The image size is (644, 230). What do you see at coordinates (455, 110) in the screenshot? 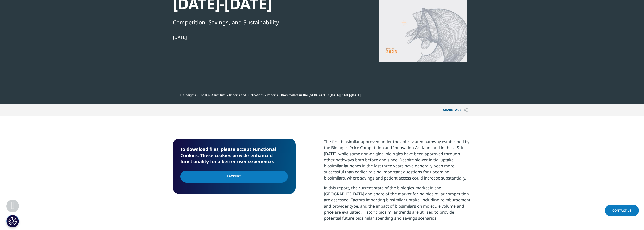
I see `p: Share PAGE` at bounding box center [455, 110].